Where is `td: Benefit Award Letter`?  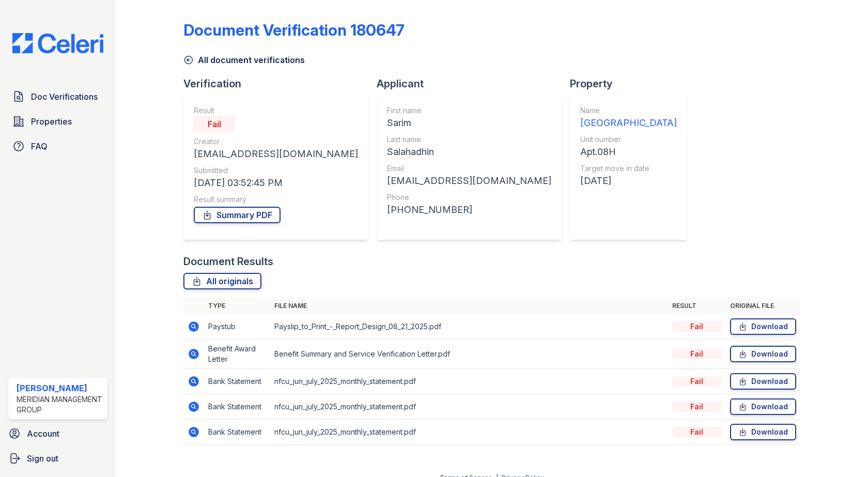 td: Benefit Award Letter is located at coordinates (237, 354).